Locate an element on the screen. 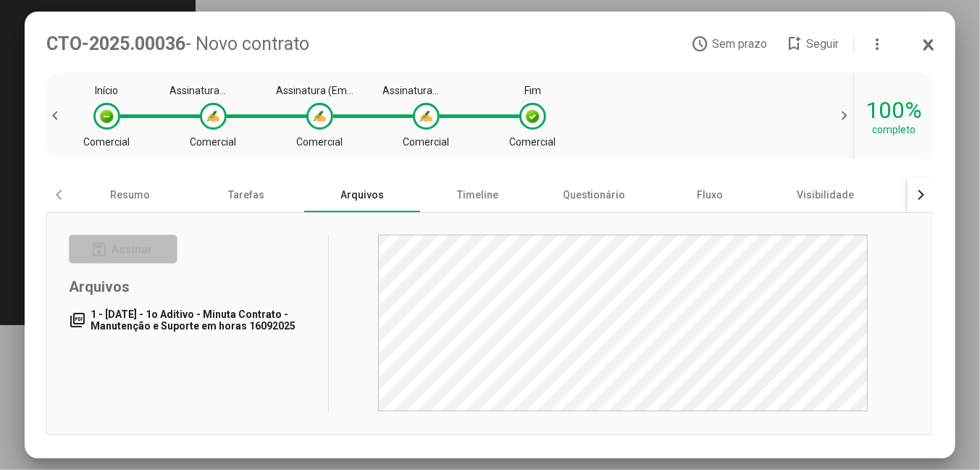  div: Questionário is located at coordinates (594, 195).